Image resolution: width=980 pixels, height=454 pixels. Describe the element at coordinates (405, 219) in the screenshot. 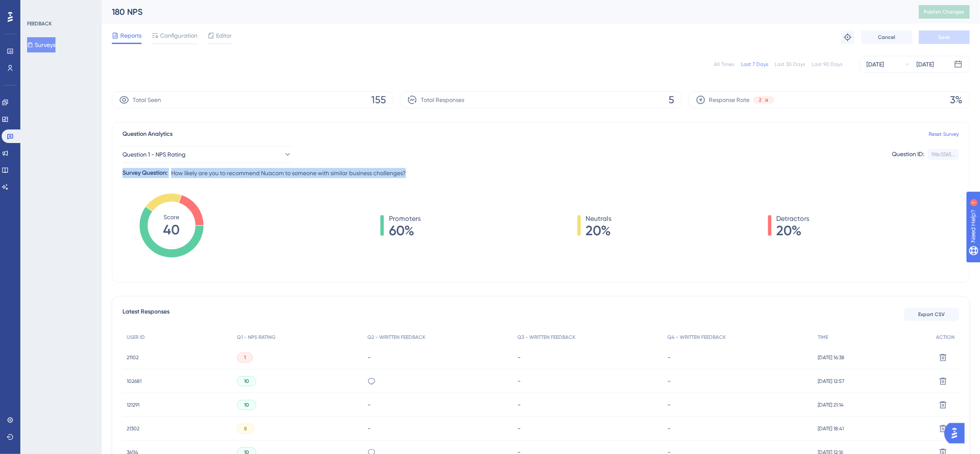

I see `span: Promoters` at that location.